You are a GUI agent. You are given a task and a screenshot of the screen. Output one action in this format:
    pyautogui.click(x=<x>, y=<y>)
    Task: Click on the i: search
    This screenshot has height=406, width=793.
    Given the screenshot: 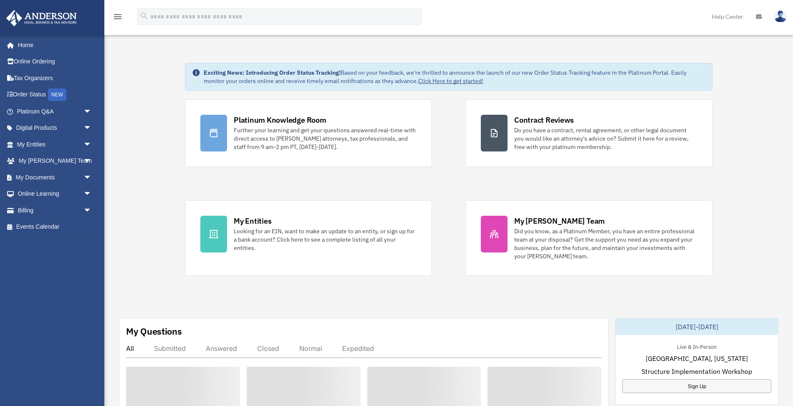 What is the action you would take?
    pyautogui.click(x=144, y=16)
    